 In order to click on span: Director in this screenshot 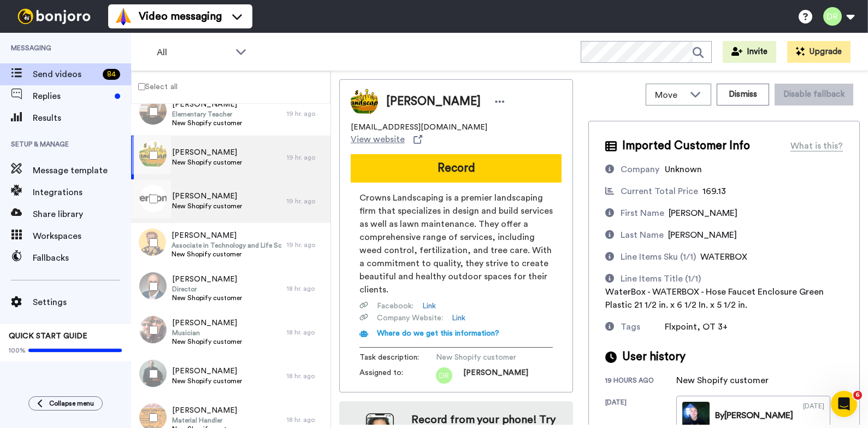, I will do `click(207, 289)`.